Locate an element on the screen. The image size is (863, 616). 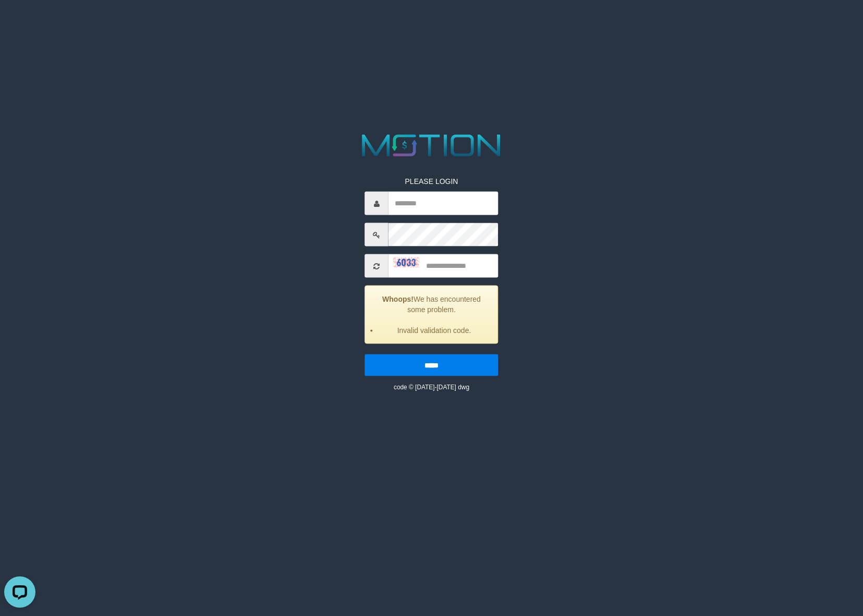
strong: Whoops! is located at coordinates (398, 299).